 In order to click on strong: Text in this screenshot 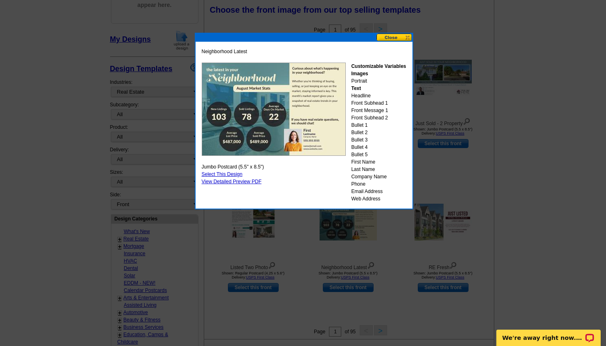, I will do `click(356, 88)`.